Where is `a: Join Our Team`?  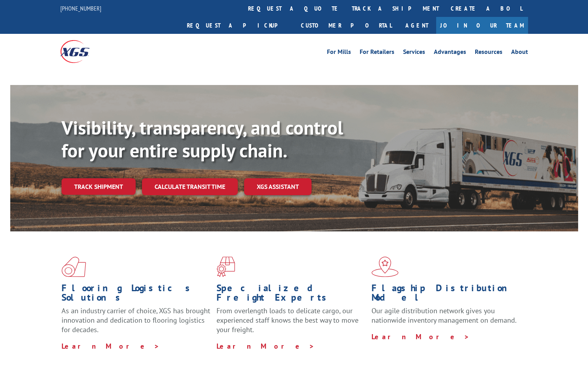 a: Join Our Team is located at coordinates (482, 25).